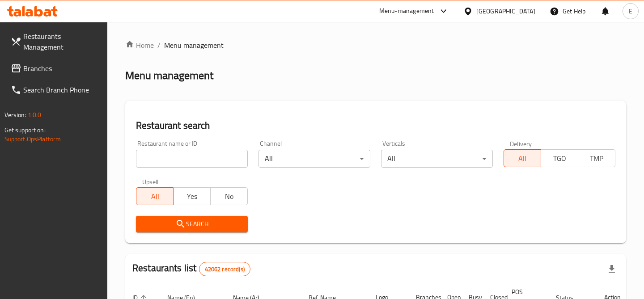  Describe the element at coordinates (612, 269) in the screenshot. I see `div: Export file` at that location.